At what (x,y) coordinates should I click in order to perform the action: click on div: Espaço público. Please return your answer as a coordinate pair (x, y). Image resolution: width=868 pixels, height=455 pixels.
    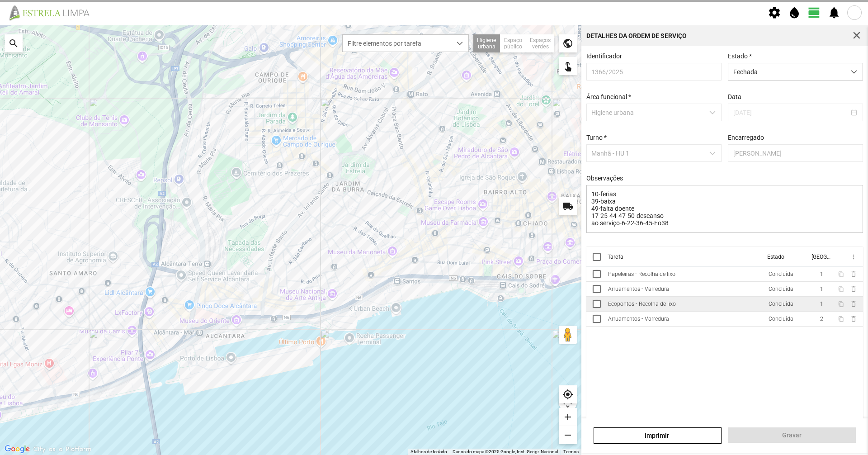
    Looking at the image, I should click on (513, 44).